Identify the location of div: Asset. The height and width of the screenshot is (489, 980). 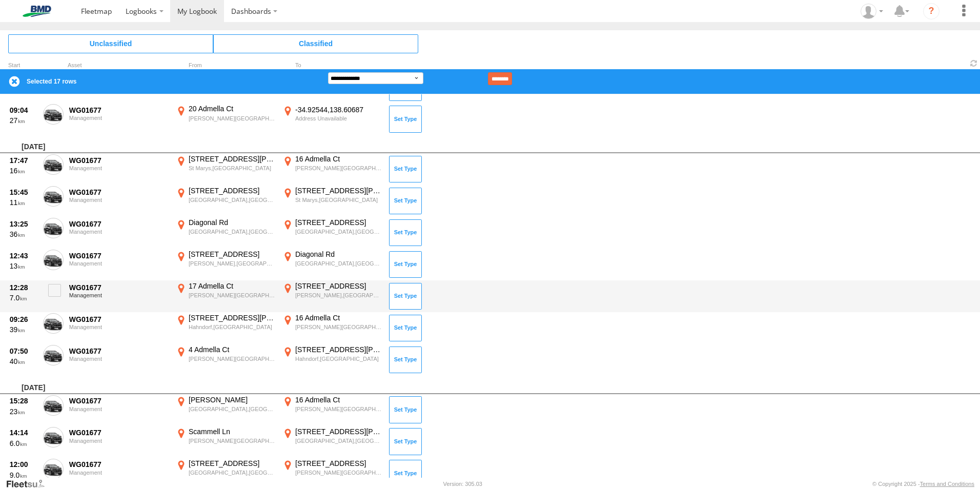
(119, 65).